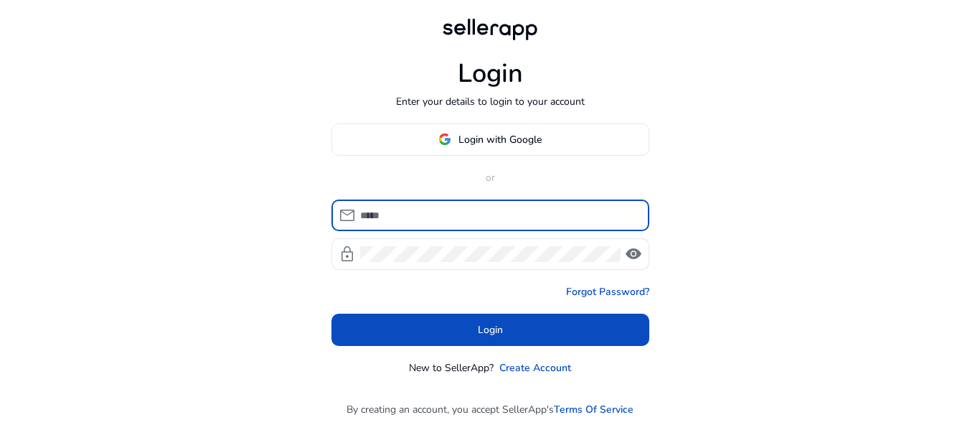 This screenshot has height=430, width=980. What do you see at coordinates (451, 367) in the screenshot?
I see `p: New to SellerApp?` at bounding box center [451, 367].